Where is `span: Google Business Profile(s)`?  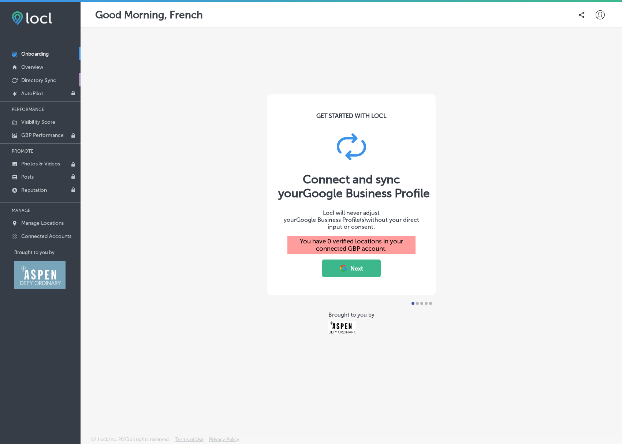 span: Google Business Profile(s) is located at coordinates (331, 220).